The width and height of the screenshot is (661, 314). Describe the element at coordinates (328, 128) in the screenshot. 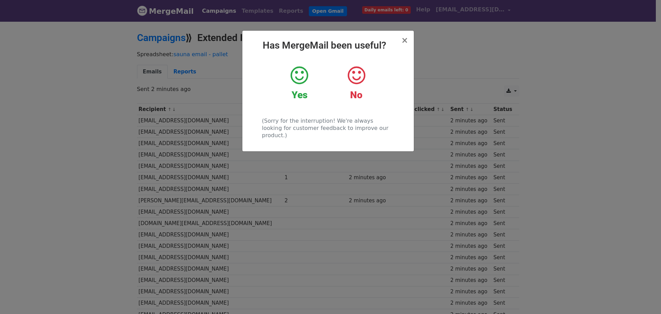

I see `p: (Sorry for the interruption! We're always looking for customer feedback to improve our product.)` at that location.